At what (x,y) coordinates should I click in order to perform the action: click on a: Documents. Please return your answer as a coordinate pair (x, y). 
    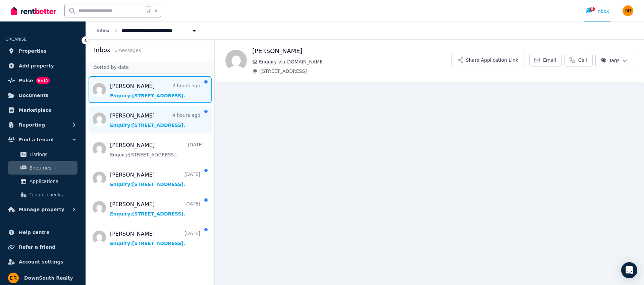
    Looking at the image, I should click on (43, 95).